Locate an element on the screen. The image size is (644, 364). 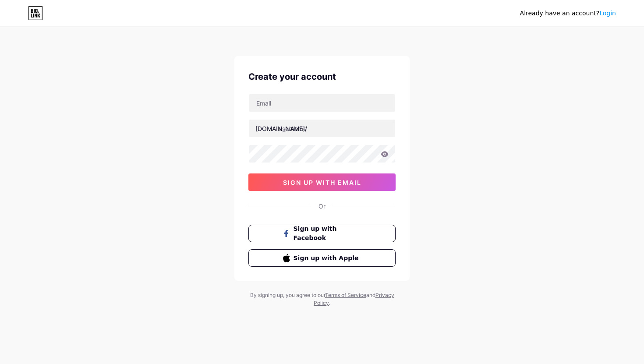
span: sign up with email is located at coordinates (322, 182).